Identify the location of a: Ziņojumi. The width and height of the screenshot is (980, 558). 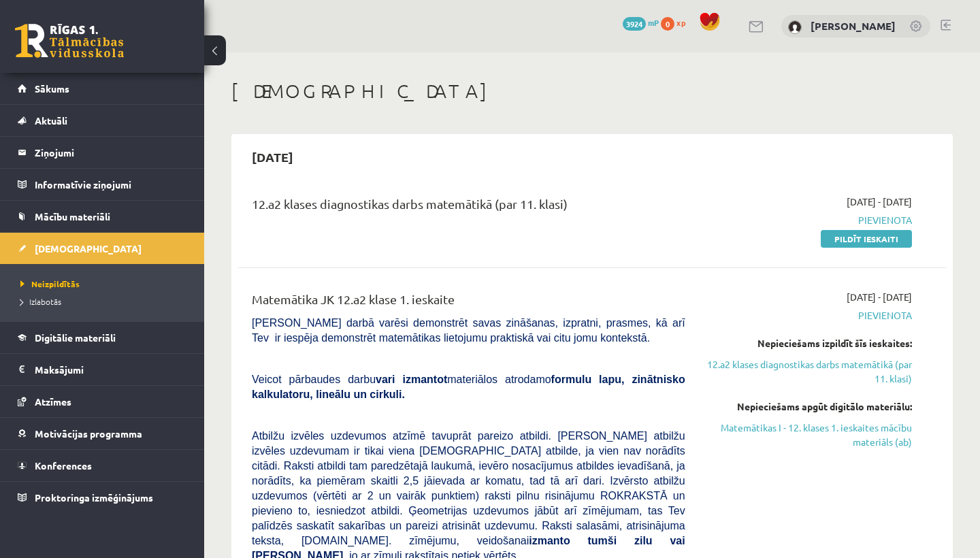
(102, 152).